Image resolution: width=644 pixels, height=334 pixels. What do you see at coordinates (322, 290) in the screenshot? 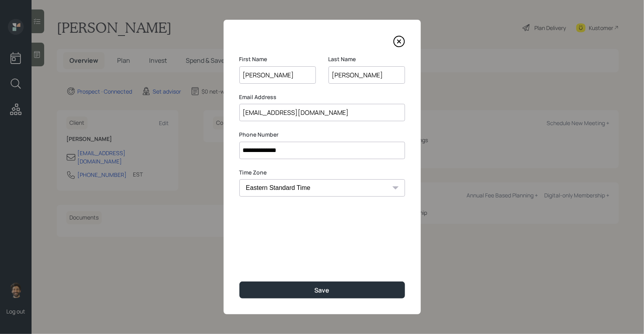
I see `div: Save` at bounding box center [322, 290].